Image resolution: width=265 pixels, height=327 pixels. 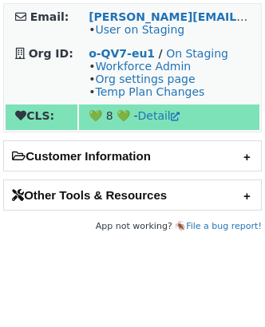 I want to click on h2: Other Tools & Resources, so click(x=132, y=195).